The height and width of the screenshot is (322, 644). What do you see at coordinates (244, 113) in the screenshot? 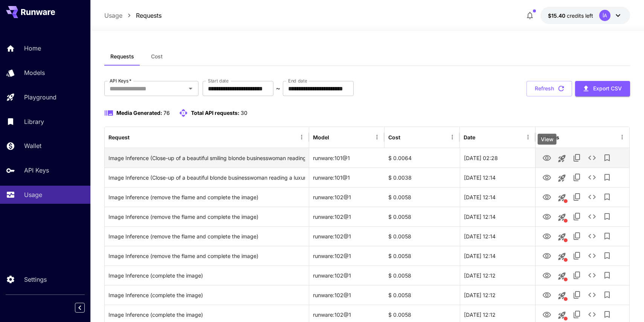
I see `span: 30` at bounding box center [244, 113].